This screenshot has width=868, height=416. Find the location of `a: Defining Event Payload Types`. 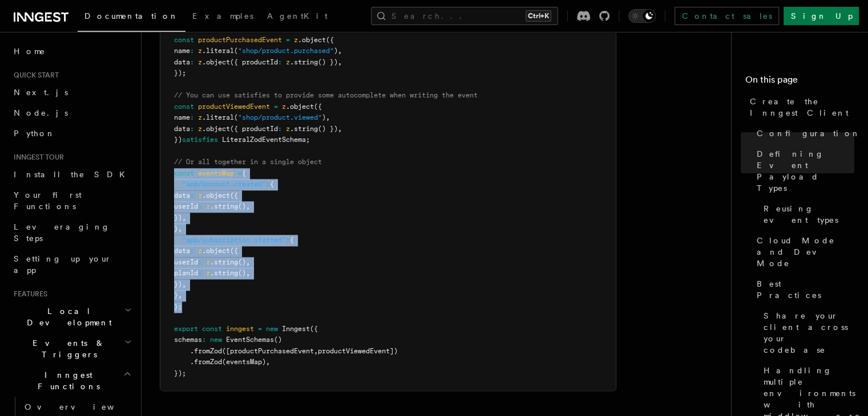

a: Defining Event Payload Types is located at coordinates (803, 171).